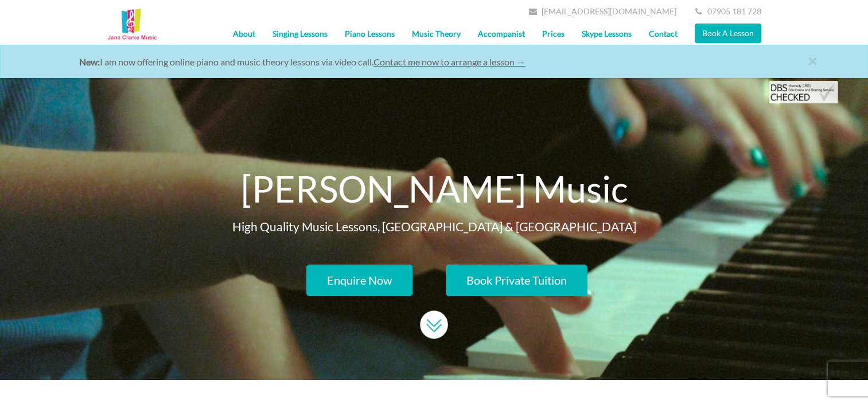 This screenshot has height=404, width=868. What do you see at coordinates (828, 66) in the screenshot?
I see `a: close` at bounding box center [828, 66].